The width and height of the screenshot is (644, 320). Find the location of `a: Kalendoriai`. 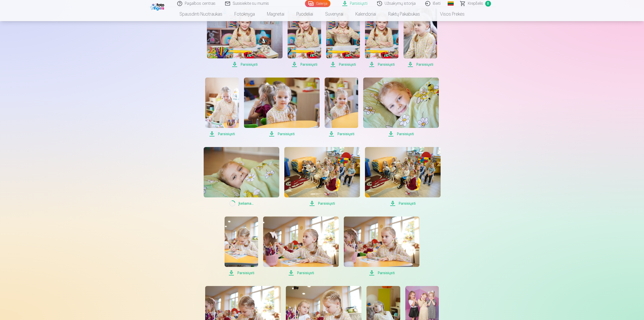

a: Kalendoriai is located at coordinates (366, 14).